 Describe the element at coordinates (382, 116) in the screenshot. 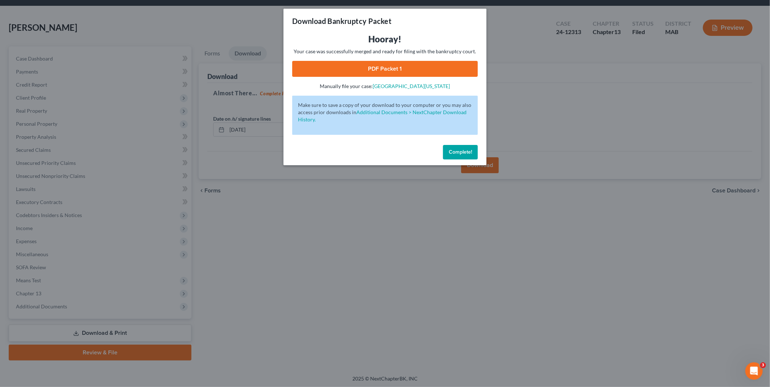

I see `a: Additional Documents > NextChapter Download History.` at that location.